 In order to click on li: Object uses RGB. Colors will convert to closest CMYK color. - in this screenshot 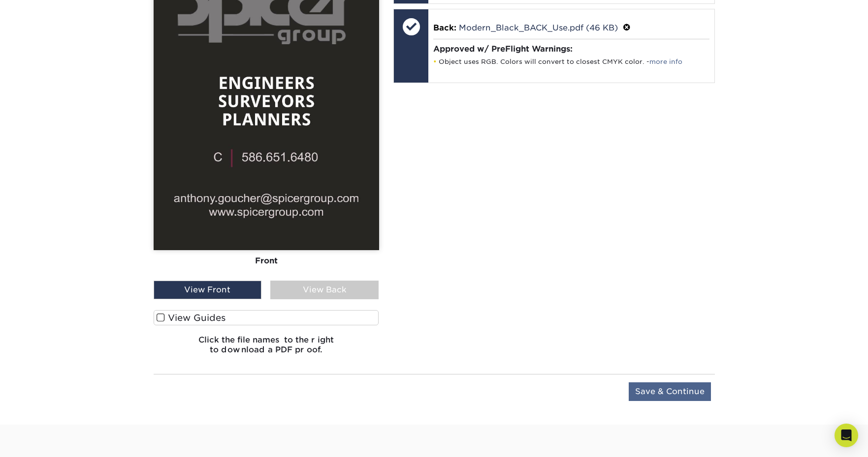, I will do `click(571, 62)`.